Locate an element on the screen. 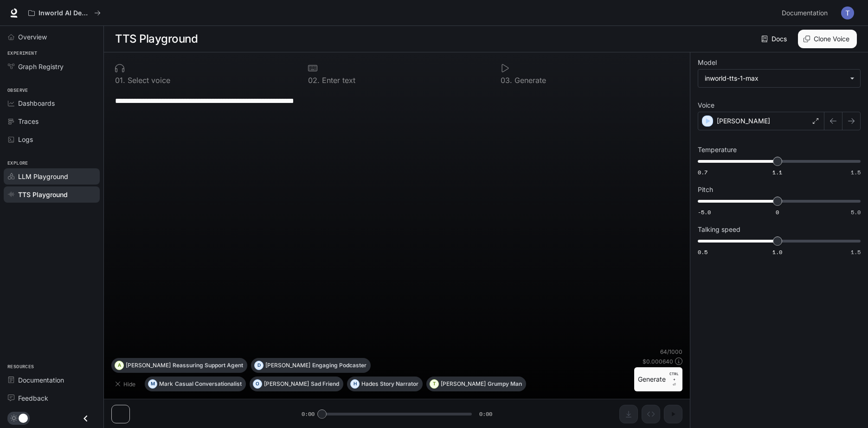 The width and height of the screenshot is (868, 428). h1: TTS Playground is located at coordinates (156, 39).